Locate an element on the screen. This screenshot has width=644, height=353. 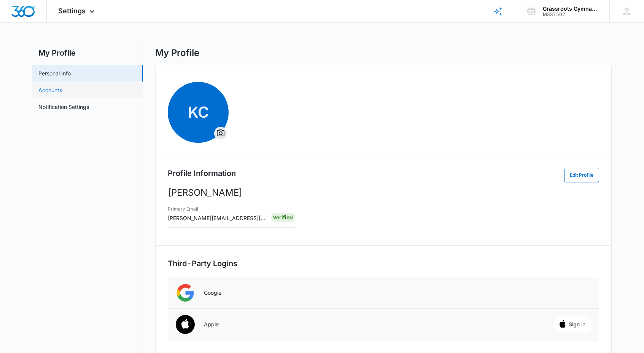
h1: My Profile is located at coordinates (177, 53).